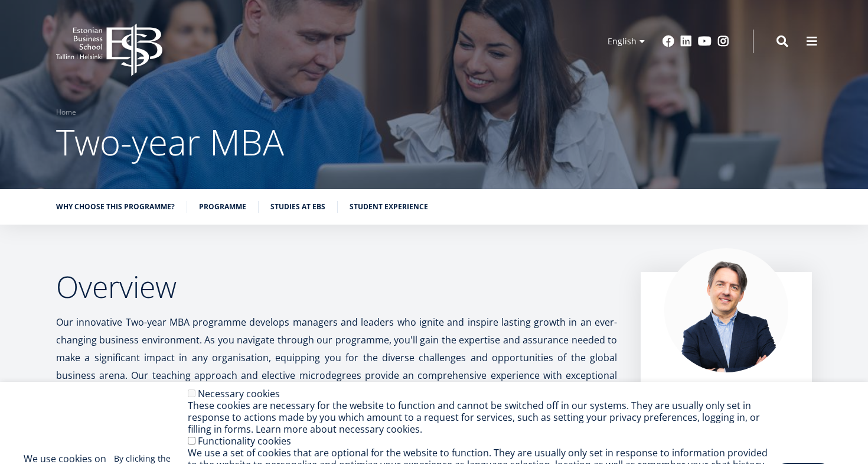  I want to click on a: Facebook, so click(669, 42).